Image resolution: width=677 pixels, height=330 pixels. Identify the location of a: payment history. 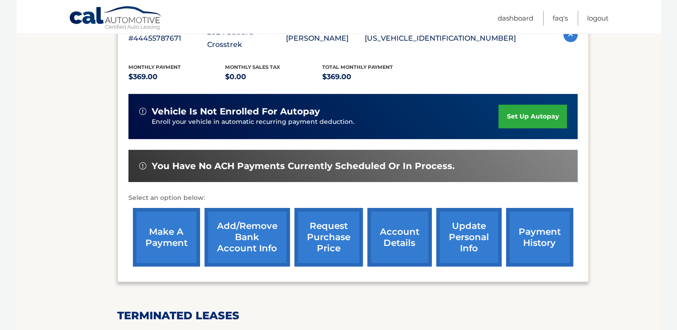
(540, 237).